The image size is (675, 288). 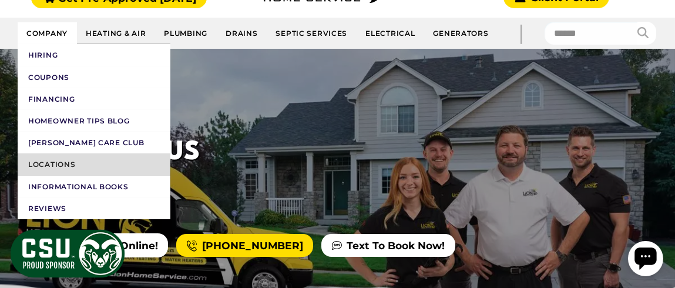 I want to click on a: Informational Books, so click(x=94, y=186).